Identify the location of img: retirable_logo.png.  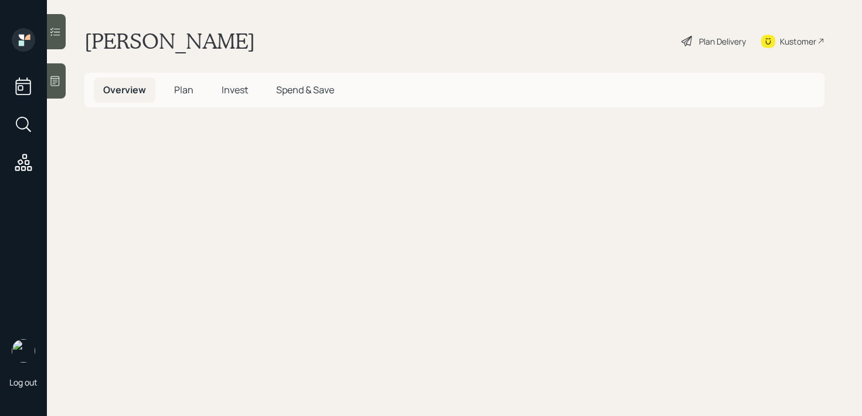
(23, 351).